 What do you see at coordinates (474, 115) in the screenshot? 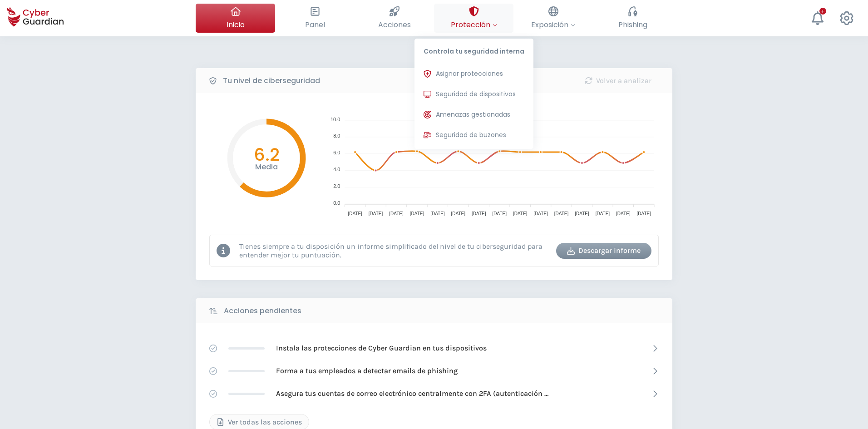
I see `button: Amenazas gestionadas` at bounding box center [474, 115].